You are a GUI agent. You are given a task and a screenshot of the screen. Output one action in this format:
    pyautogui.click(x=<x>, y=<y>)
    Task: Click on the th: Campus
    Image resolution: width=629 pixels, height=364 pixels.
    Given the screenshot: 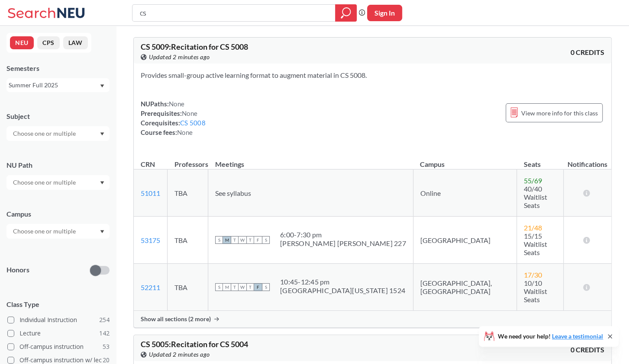 What is the action you would take?
    pyautogui.click(x=464, y=160)
    